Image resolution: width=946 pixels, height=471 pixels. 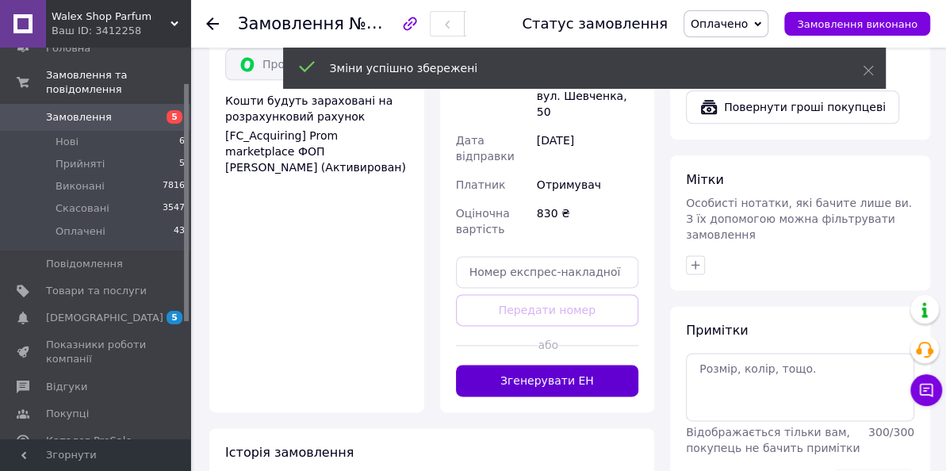 What do you see at coordinates (96, 291) in the screenshot?
I see `span: Товари та послуги` at bounding box center [96, 291].